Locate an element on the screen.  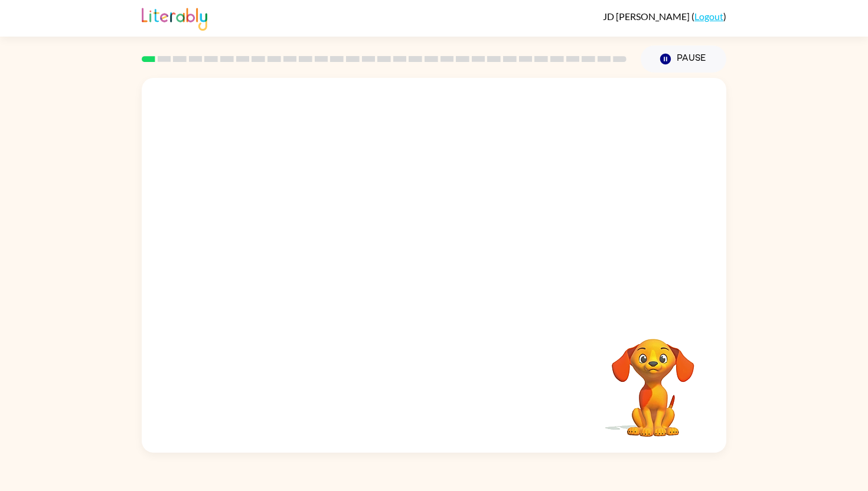
button: Pause is located at coordinates (683, 59).